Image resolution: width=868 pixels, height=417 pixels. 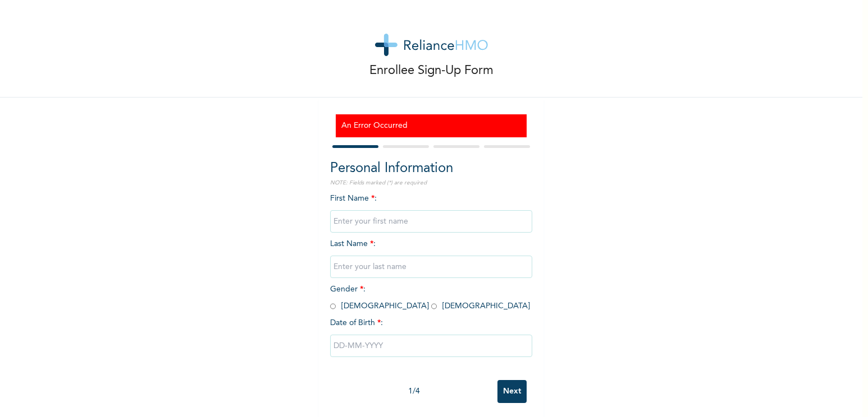 What do you see at coordinates (512, 391) in the screenshot?
I see `input: Next` at bounding box center [512, 391].